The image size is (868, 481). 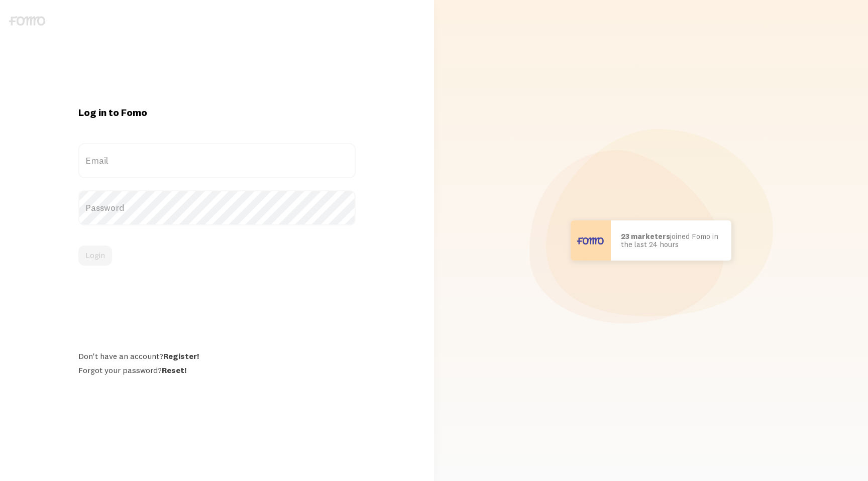 I want to click on div: Don't have an account?, so click(x=217, y=356).